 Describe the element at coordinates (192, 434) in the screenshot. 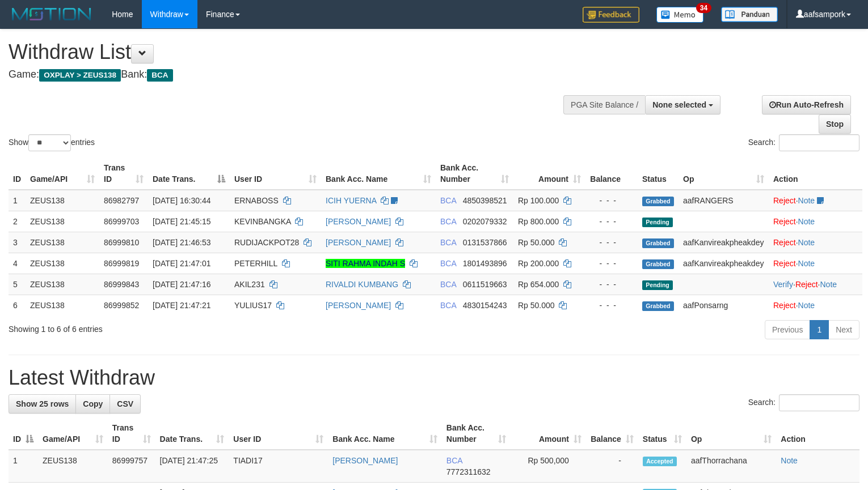

I see `th: Date Trans.: activate to sort column ascending` at that location.